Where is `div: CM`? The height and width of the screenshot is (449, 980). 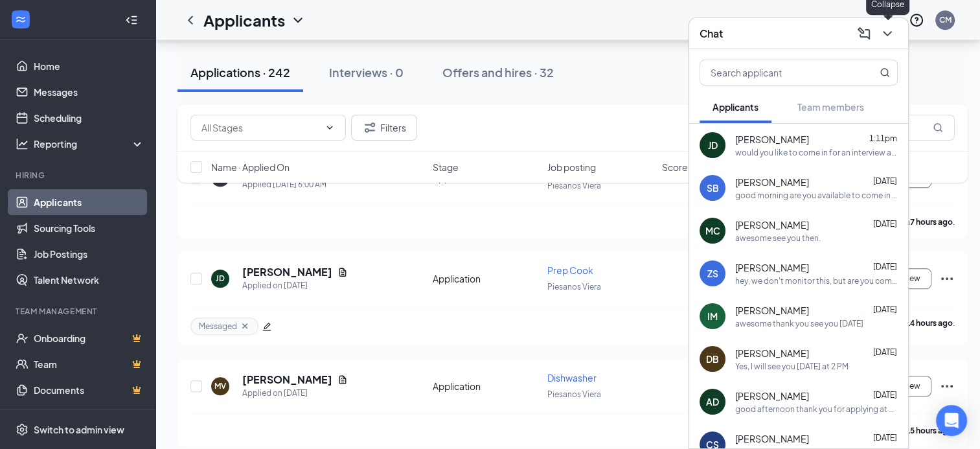
div: CM is located at coordinates (945, 19).